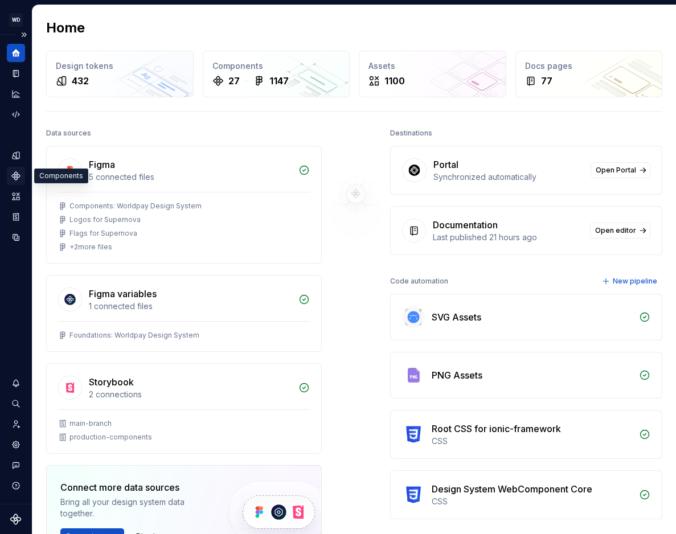 The height and width of the screenshot is (534, 676). Describe the element at coordinates (134, 487) in the screenshot. I see `div: Connect more data sources` at that location.